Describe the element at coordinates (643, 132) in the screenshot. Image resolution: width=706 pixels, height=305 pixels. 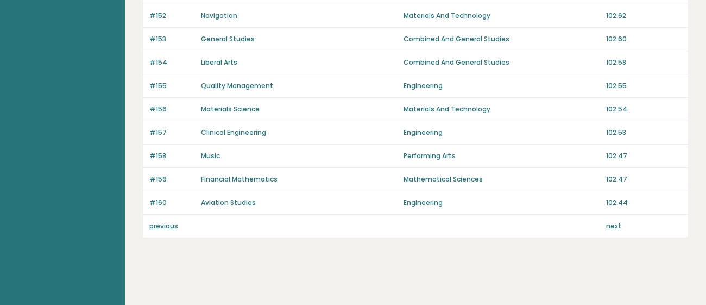
I see `p: 102.53` at that location.